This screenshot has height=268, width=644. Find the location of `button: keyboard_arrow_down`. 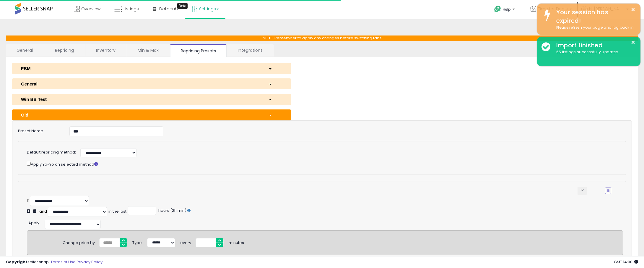

button: keyboard_arrow_down is located at coordinates (582, 191).